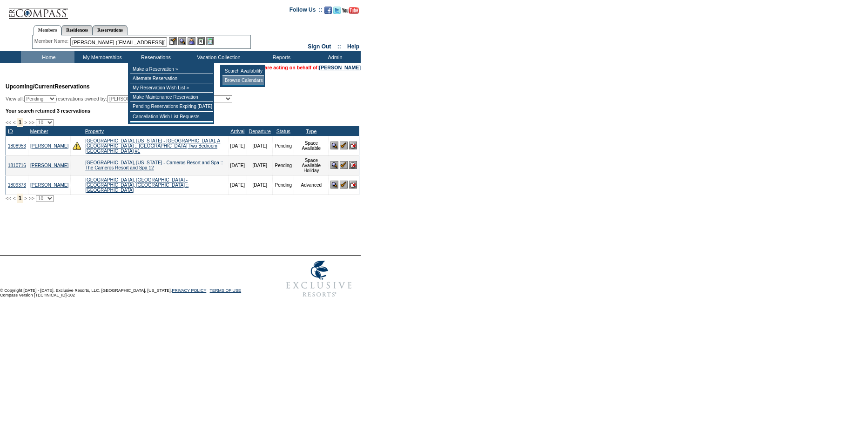 The image size is (868, 445). What do you see at coordinates (172, 98) in the screenshot?
I see `td: Make Maintenance Reservation` at bounding box center [172, 98].